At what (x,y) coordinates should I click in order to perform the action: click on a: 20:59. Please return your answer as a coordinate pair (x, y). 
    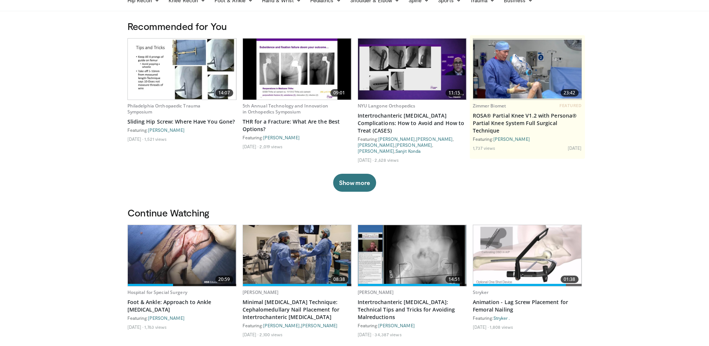
    Looking at the image, I should click on (182, 255).